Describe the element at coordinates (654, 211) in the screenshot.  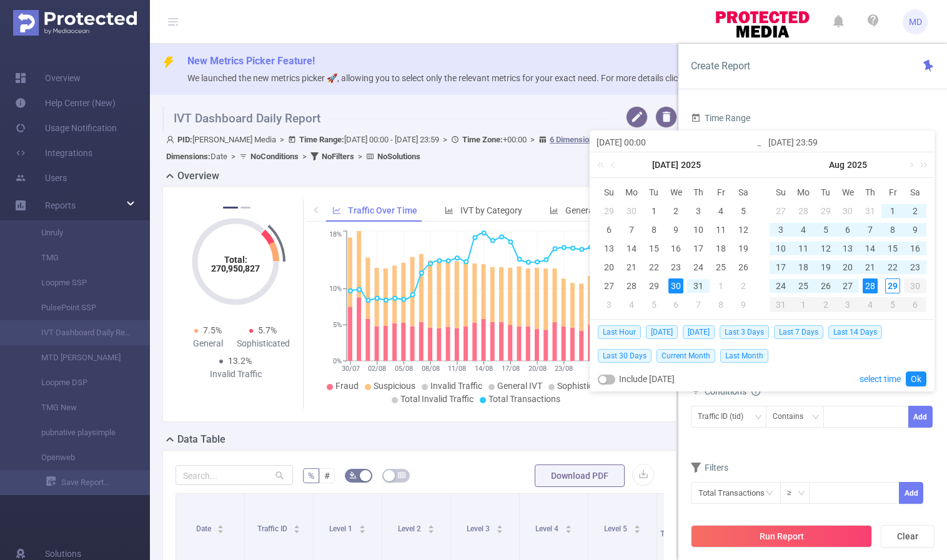
I see `td: July 1, 2025` at that location.